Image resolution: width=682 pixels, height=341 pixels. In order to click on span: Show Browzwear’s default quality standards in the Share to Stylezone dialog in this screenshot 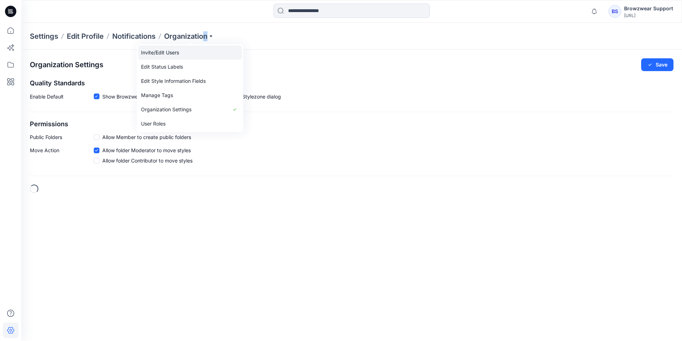, I will do `click(191, 96)`.